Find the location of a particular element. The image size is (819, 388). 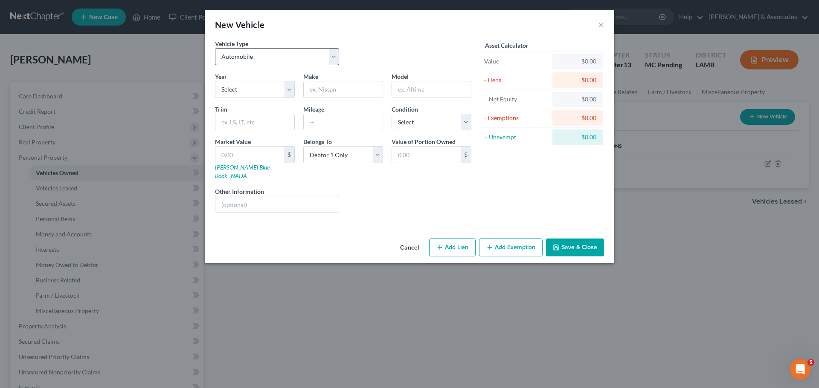

div: - Exemptions is located at coordinates (516, 118).